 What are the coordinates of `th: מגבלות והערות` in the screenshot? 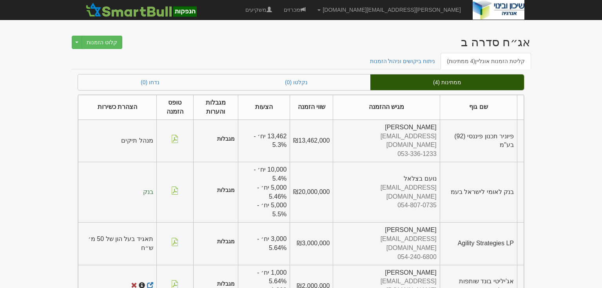 It's located at (216, 107).